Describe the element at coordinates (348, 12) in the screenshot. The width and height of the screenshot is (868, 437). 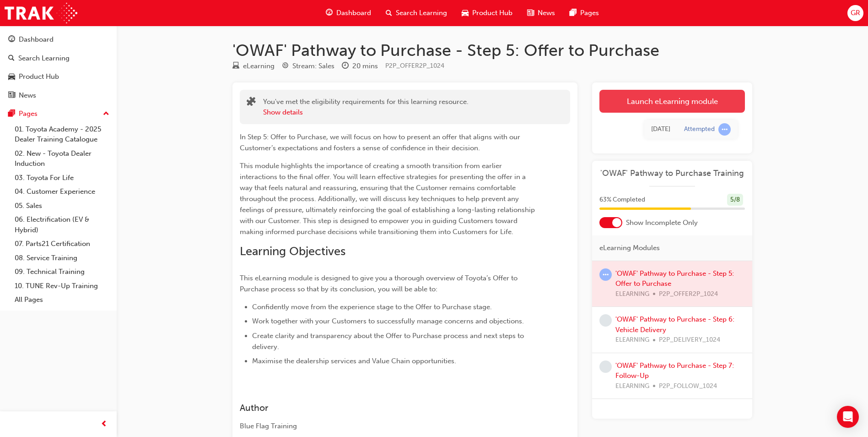
I see `a: guage-iconDashboard` at that location.